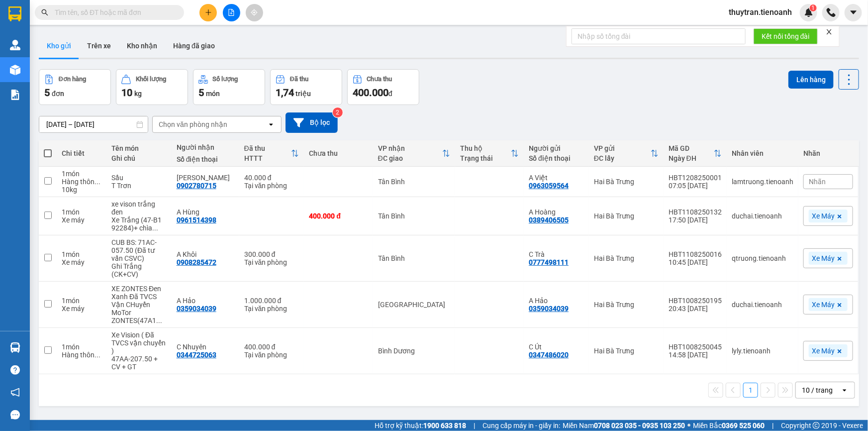 The width and height of the screenshot is (868, 431). Describe the element at coordinates (486, 148) in the screenshot. I see `div: Thu hộ` at that location.